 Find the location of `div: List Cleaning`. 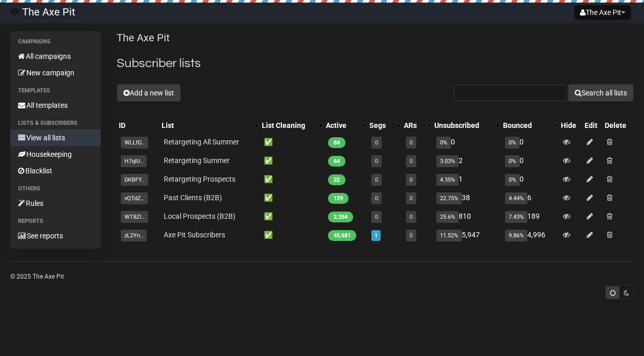

div: List Cleaning is located at coordinates (288, 125).